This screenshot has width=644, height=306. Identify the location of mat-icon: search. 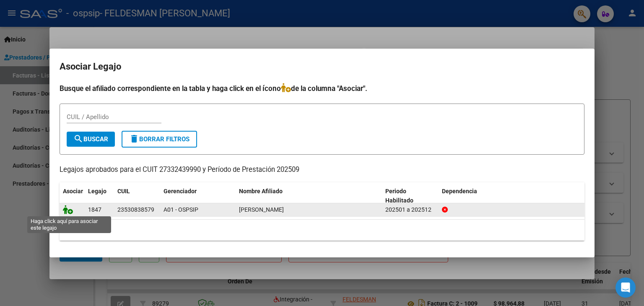
(78, 139).